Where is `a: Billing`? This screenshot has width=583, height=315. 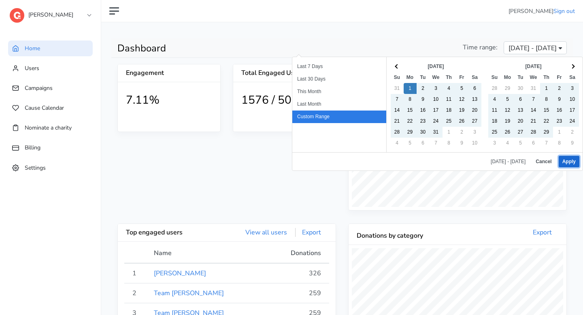
a: Billing is located at coordinates (50, 147).